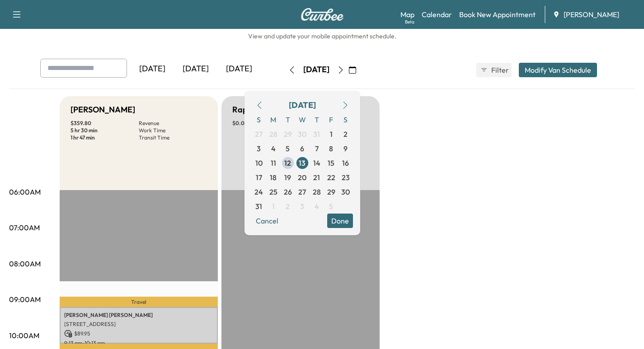 The width and height of the screenshot is (644, 349). What do you see at coordinates (173, 123) in the screenshot?
I see `p: Revenue` at bounding box center [173, 123].